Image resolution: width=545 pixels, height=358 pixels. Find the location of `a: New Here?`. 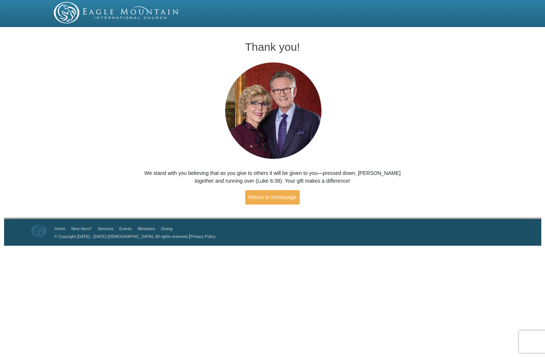

a: New Here? is located at coordinates (81, 229).